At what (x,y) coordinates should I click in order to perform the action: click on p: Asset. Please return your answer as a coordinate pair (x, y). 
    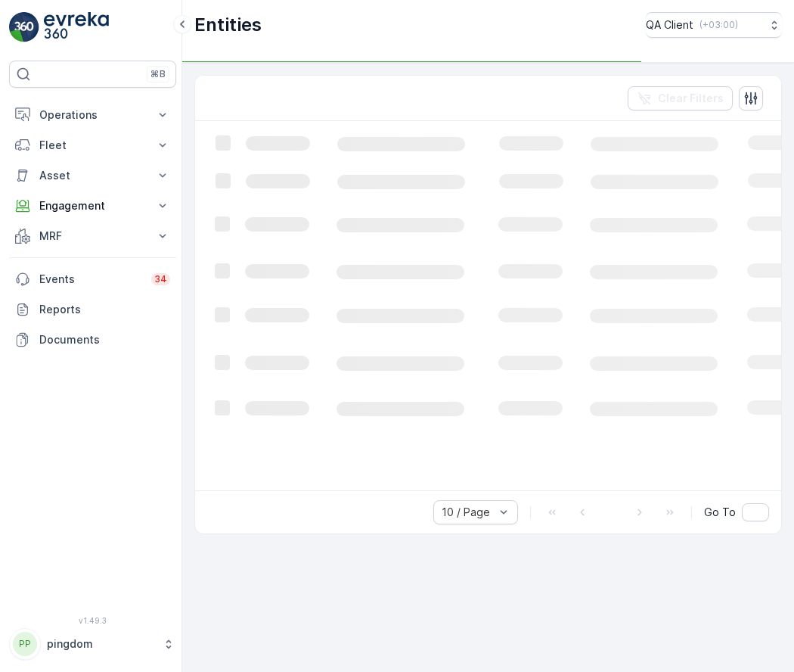
    Looking at the image, I should click on (92, 176).